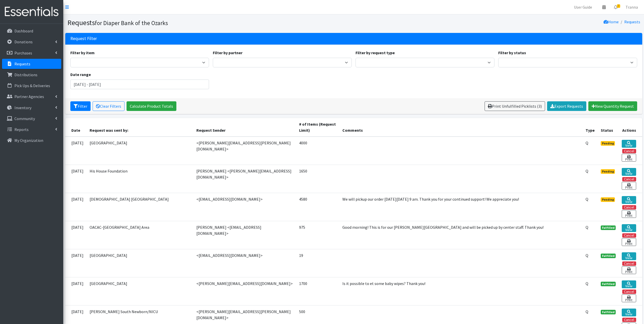  I want to click on a: Partner Agencies, so click(32, 97).